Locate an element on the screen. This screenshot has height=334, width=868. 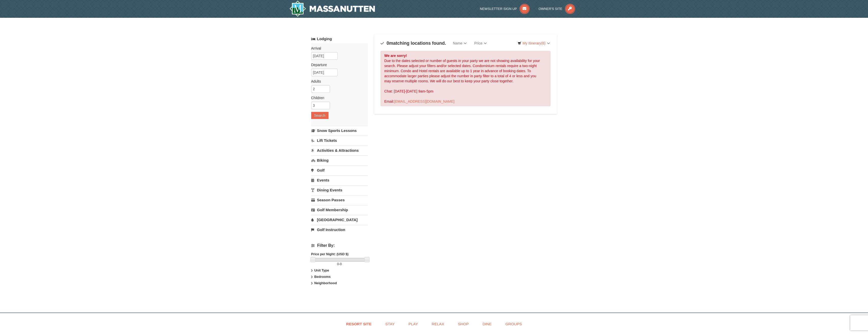
a: Newsletter Sign Up is located at coordinates (505, 8).